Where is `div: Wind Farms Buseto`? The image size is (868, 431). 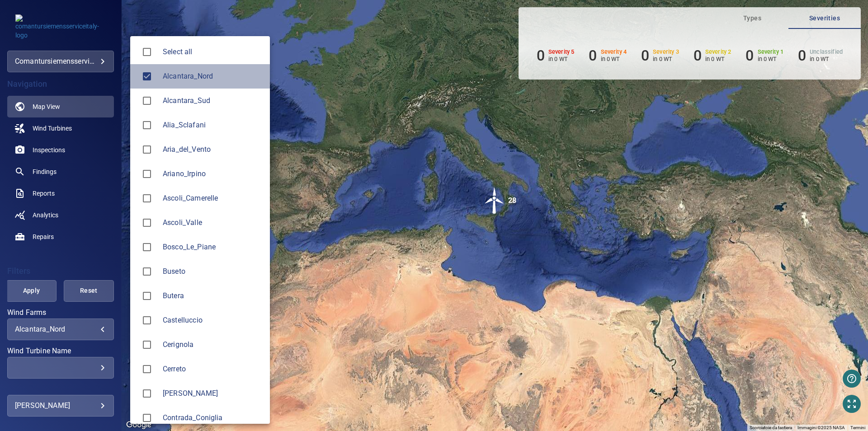 div: Wind Farms Buseto is located at coordinates (213, 272).